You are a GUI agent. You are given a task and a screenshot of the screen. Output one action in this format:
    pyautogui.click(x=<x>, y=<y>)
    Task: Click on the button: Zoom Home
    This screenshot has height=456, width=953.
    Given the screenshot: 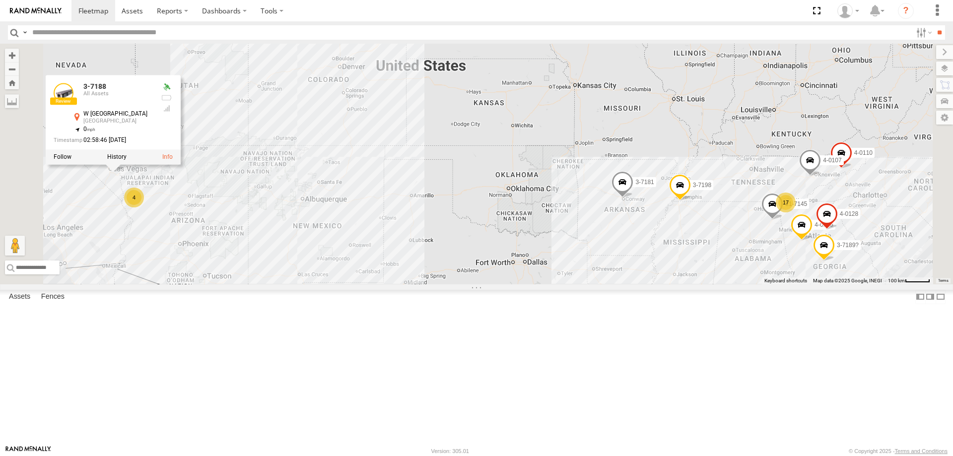 What is the action you would take?
    pyautogui.click(x=12, y=82)
    